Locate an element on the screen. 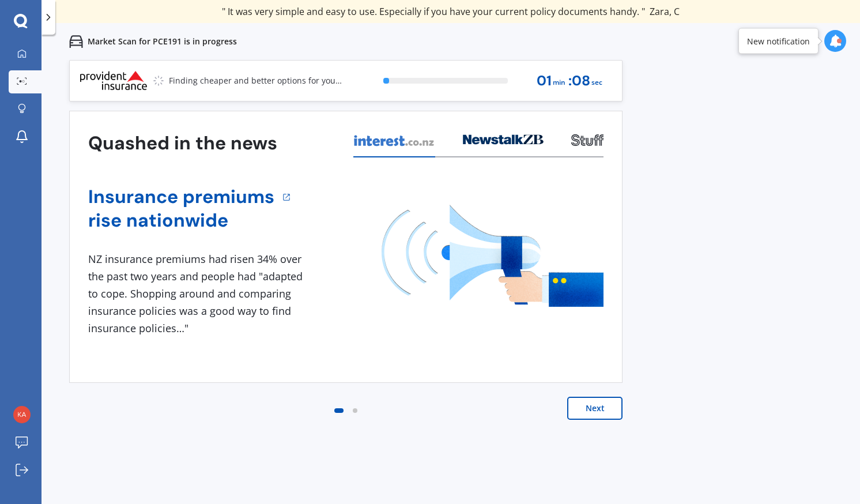 The image size is (860, 504). span: min is located at coordinates (559, 82).